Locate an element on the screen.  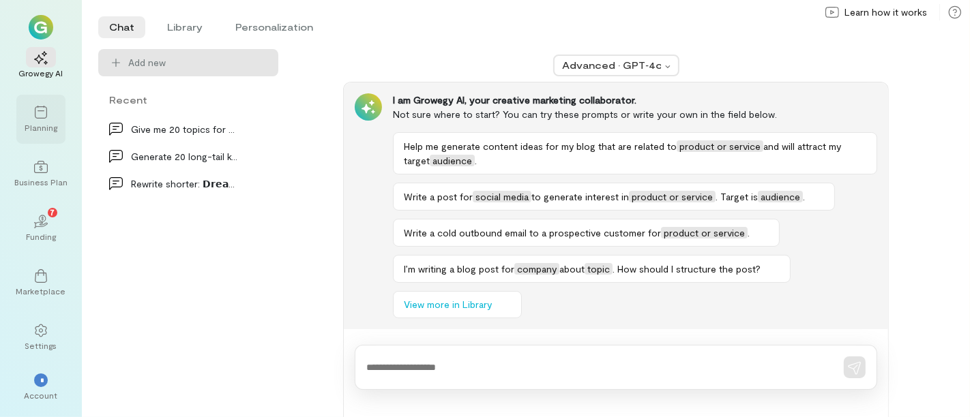
div: Not sure where to start? You can try these prompts or write your own in the field below. is located at coordinates (635, 114).